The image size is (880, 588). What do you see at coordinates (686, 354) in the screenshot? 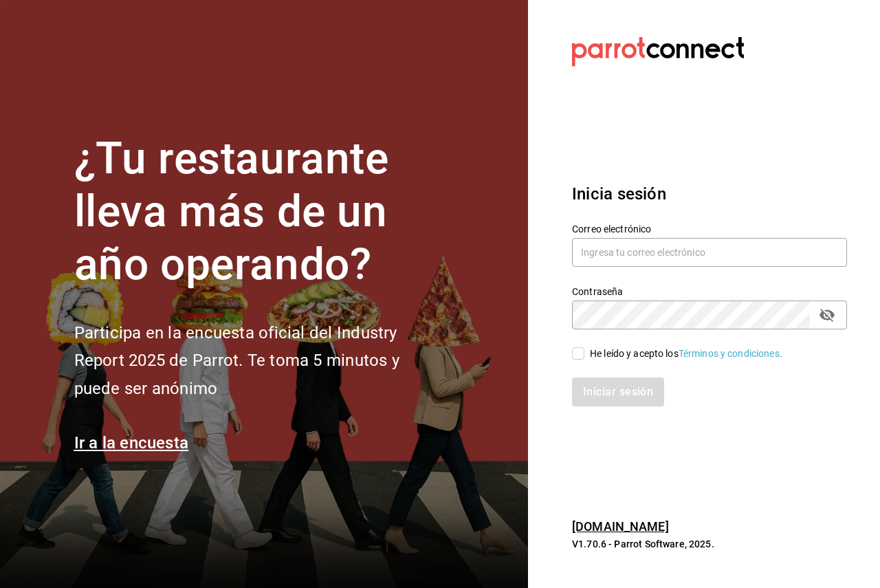
I see `div: He leído y acepto los` at bounding box center [686, 354].